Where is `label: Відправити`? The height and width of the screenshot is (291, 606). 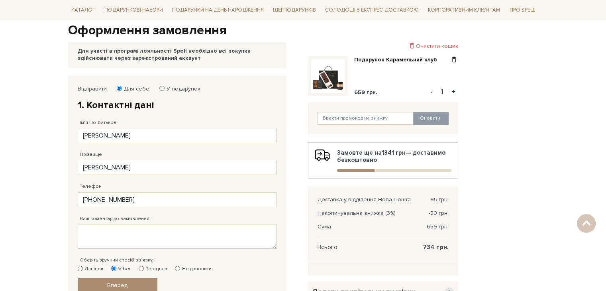 label: Відправити is located at coordinates (92, 89).